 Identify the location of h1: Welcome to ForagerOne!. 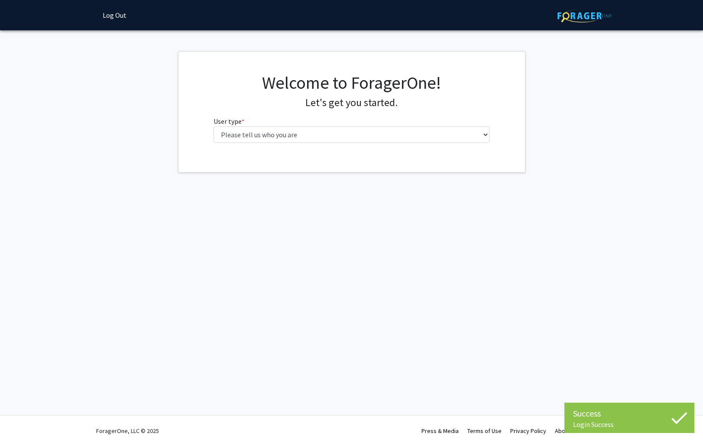
(351, 83).